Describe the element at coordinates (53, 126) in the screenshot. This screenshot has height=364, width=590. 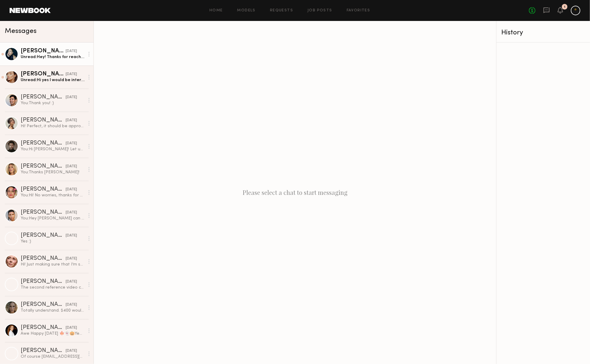
I see `div: Hi! Perfect, it should be approved (:` at that location.